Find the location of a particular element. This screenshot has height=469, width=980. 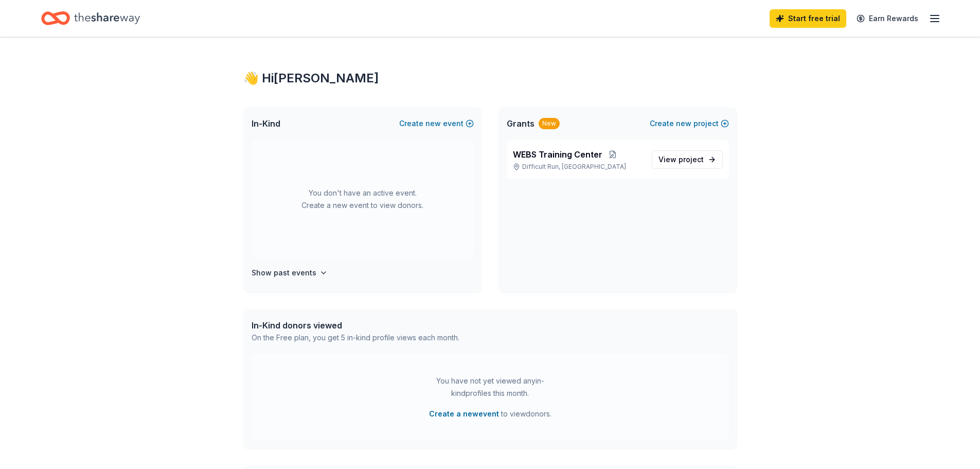

a: Earn Rewards is located at coordinates (887, 18).